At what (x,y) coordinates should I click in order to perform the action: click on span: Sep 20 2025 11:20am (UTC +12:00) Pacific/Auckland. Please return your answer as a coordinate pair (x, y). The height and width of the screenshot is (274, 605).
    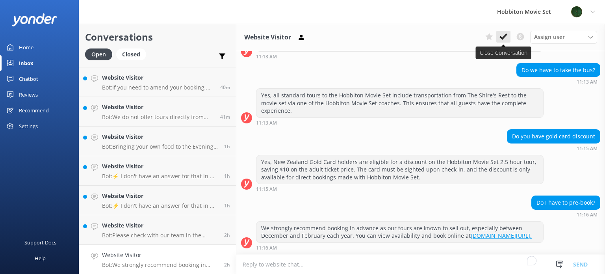
    Looking at the image, I should click on (227, 235).